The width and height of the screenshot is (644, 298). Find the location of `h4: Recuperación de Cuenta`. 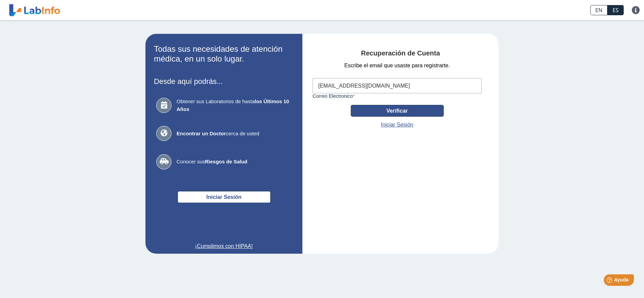

h4: Recuperación de Cuenta is located at coordinates (401, 54).